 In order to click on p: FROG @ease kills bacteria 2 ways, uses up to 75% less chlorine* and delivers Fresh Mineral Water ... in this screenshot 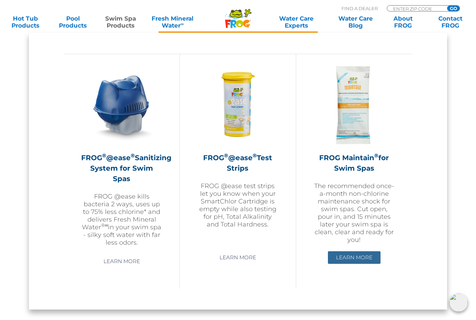, I will do `click(122, 219)`.